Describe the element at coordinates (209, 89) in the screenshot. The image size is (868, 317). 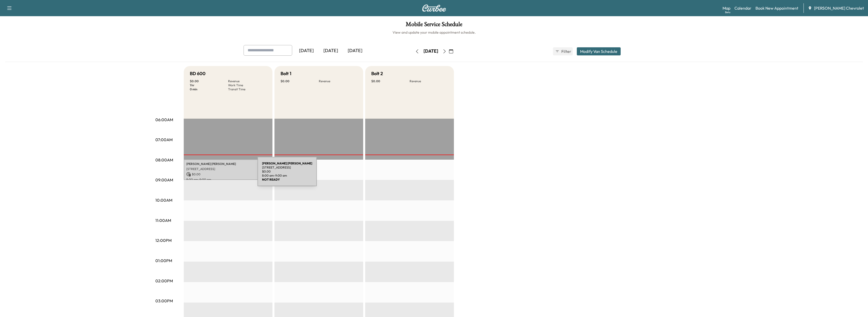
I see `p: 0 min` at that location.